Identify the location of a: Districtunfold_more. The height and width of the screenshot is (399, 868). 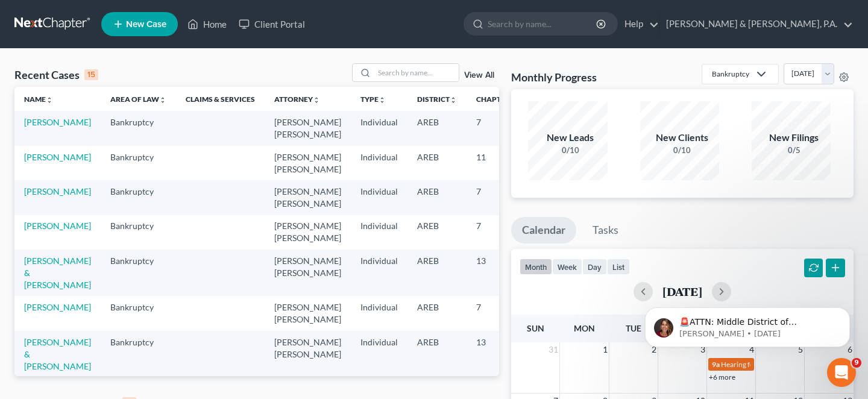
(437, 98).